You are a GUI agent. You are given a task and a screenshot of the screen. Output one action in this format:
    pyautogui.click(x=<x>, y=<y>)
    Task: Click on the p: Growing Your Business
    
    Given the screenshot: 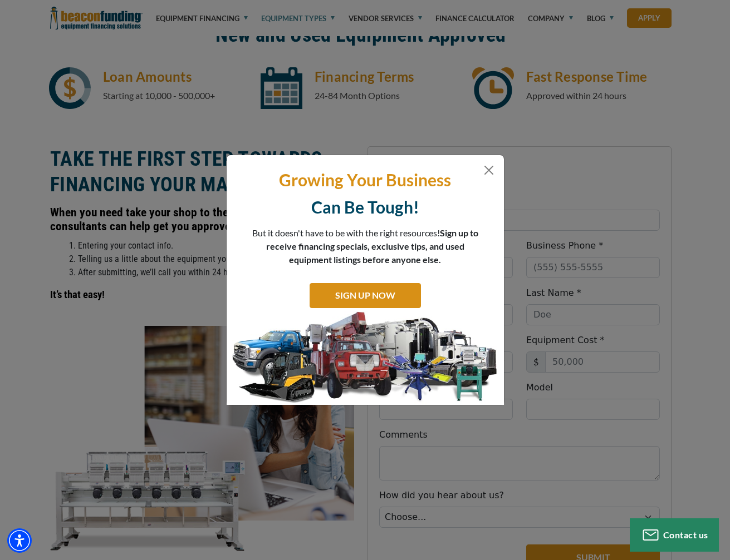 What is the action you would take?
    pyautogui.click(x=365, y=180)
    